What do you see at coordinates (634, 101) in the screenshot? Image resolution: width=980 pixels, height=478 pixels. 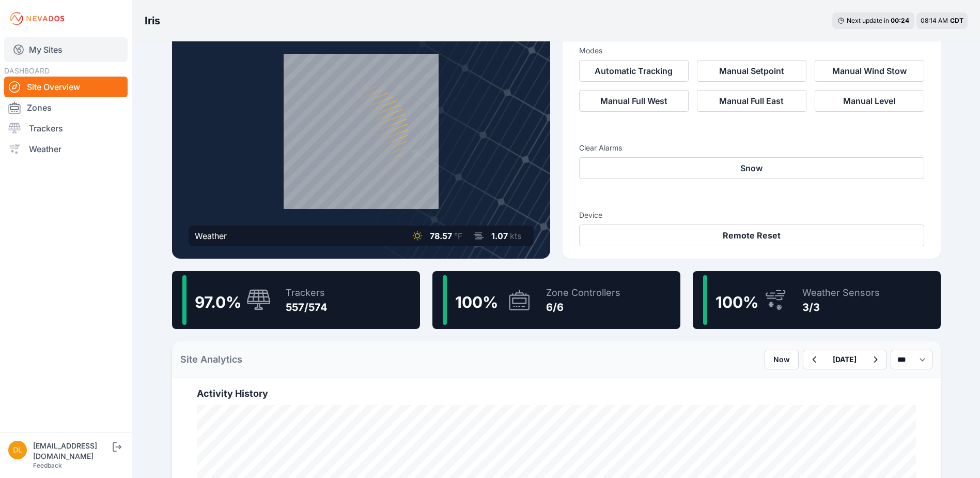 I see `button: Manual Full West` at bounding box center [634, 101].